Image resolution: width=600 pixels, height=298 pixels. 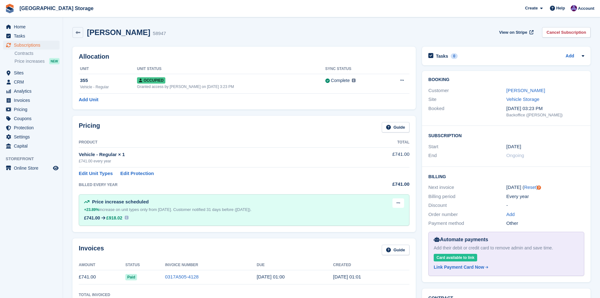 I want to click on th: Unit, so click(x=108, y=69).